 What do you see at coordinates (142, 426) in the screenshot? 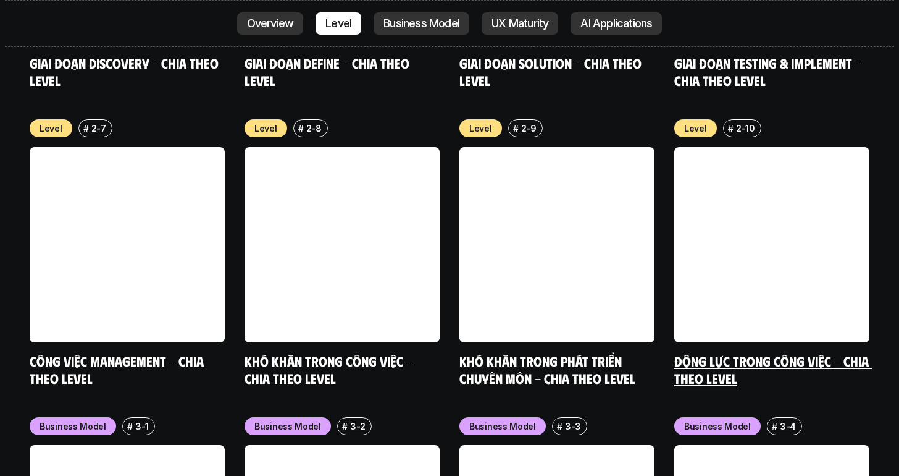
I see `p: 3-1` at bounding box center [142, 426].